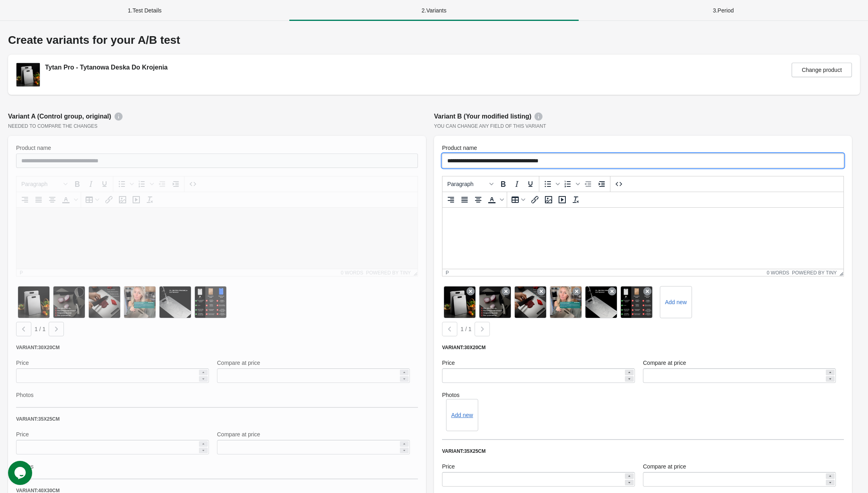  Describe the element at coordinates (551, 184) in the screenshot. I see `div: Bullet list` at that location.